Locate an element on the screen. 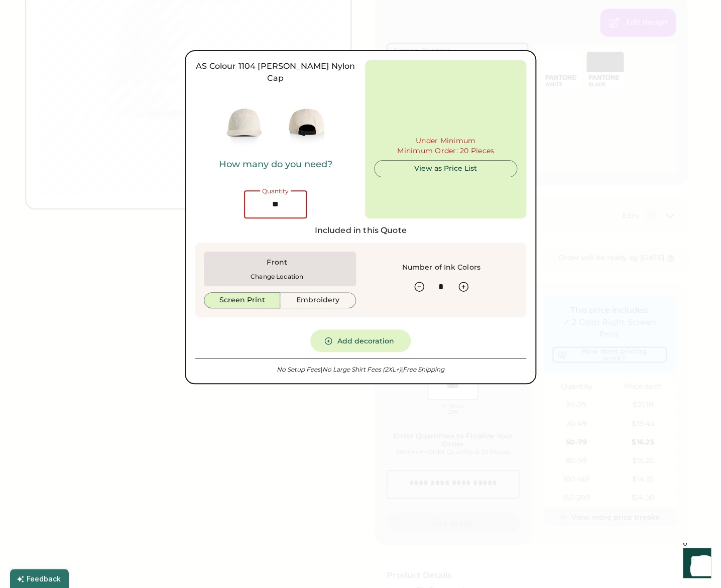  div: Included in this Quote is located at coordinates (360, 231).